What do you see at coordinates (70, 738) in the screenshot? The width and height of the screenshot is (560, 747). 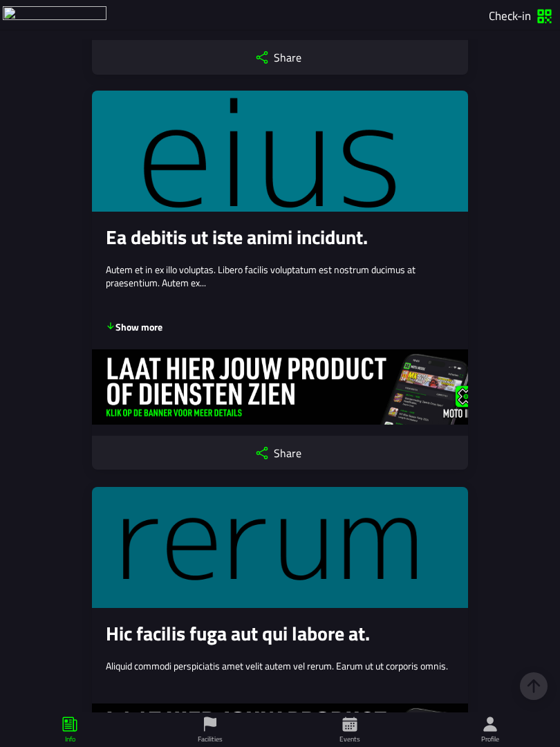 I see `ion-label: Info` at bounding box center [70, 738].